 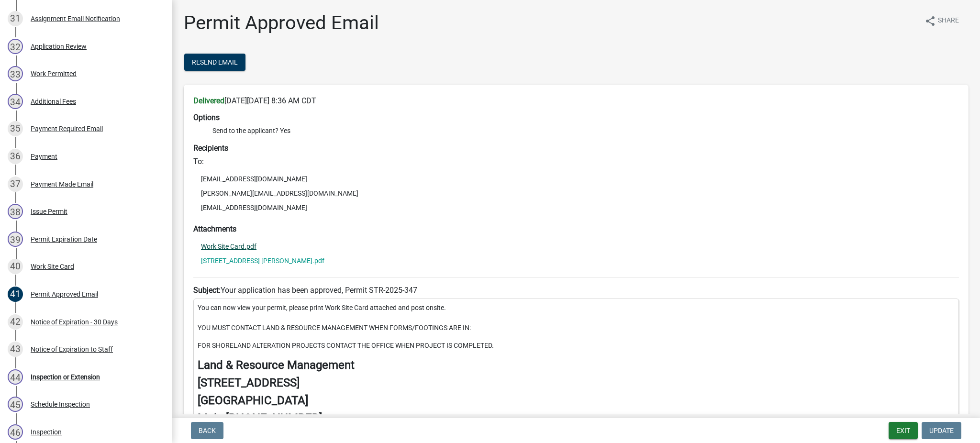 What do you see at coordinates (15, 185) in the screenshot?
I see `div: 37` at bounding box center [15, 185].